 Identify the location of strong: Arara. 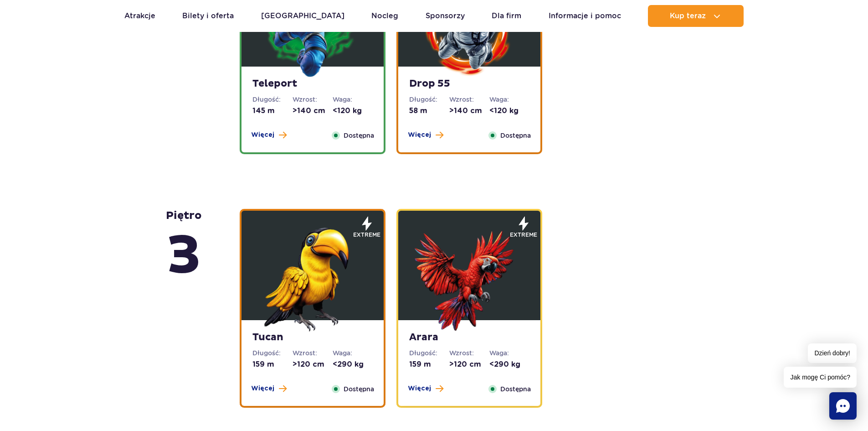
(470, 337).